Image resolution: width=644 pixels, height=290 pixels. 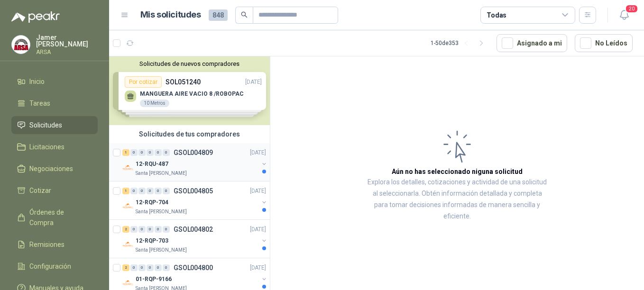 I want to click on button: Solicitudes de nuevos compradores, so click(x=189, y=64).